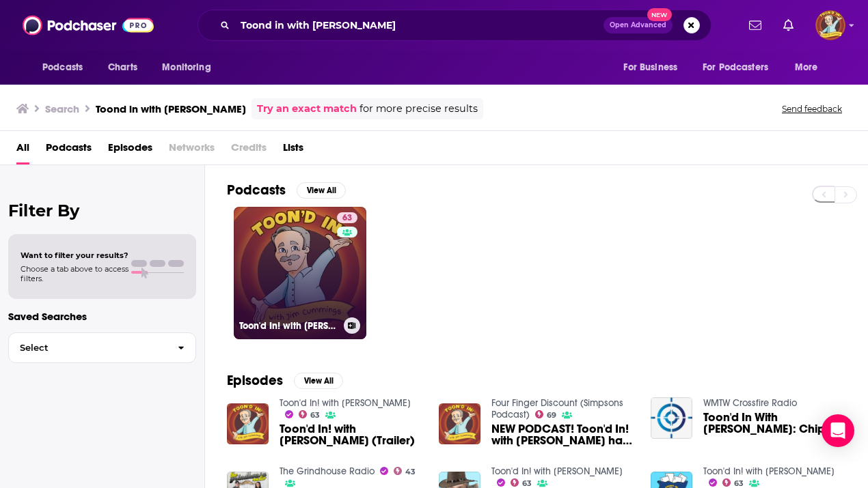  What do you see at coordinates (88, 348) in the screenshot?
I see `span: Select` at bounding box center [88, 348].